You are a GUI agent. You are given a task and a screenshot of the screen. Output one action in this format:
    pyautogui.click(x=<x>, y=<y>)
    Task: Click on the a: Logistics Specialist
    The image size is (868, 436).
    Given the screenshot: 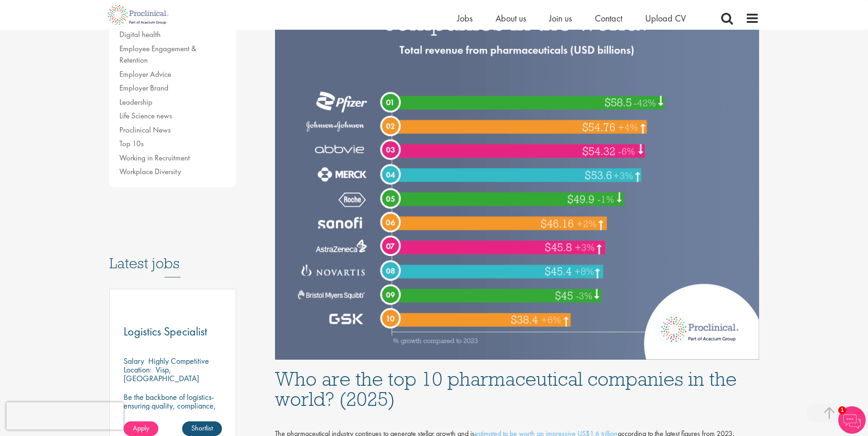 What is the action you would take?
    pyautogui.click(x=173, y=331)
    